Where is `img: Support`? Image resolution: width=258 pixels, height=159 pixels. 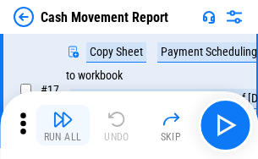
img: Support is located at coordinates (209, 17).